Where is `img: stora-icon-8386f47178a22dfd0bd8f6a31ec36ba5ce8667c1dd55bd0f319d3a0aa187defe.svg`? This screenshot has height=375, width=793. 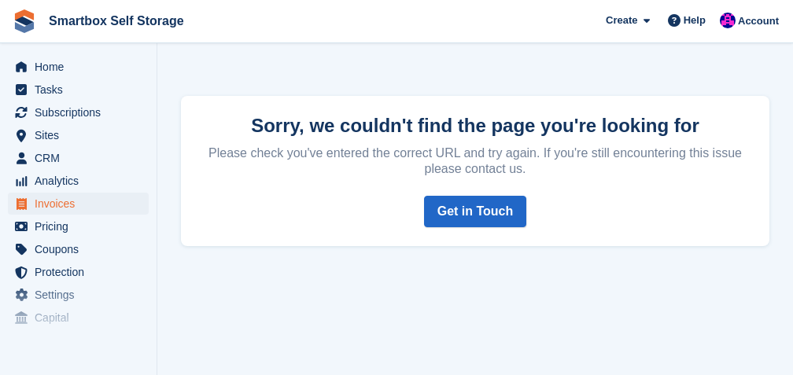
img: stora-icon-8386f47178a22dfd0bd8f6a31ec36ba5ce8667c1dd55bd0f319d3a0aa187defe.svg is located at coordinates (24, 21).